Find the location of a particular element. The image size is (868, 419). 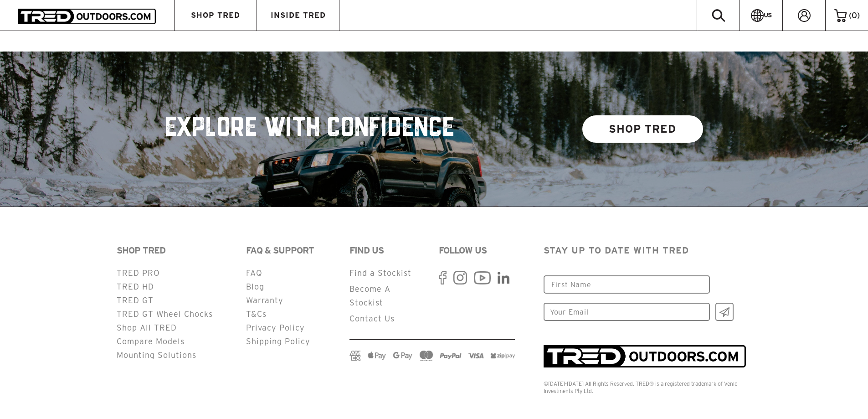

a: TRED GT Wheel Chocks is located at coordinates (165, 314).